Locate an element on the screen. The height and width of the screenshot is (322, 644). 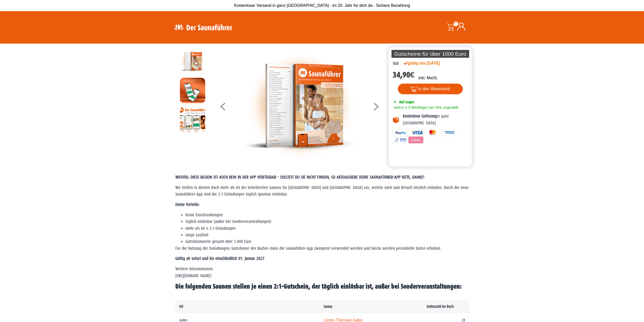
span: WICHTIG: DIESE REGION IST AUCH REIN IN DER APP VERFÜGBAR – SOLLTEST DU SIE NICHT FINDEN, SO AKTUA... is located at coordinates (300, 177).